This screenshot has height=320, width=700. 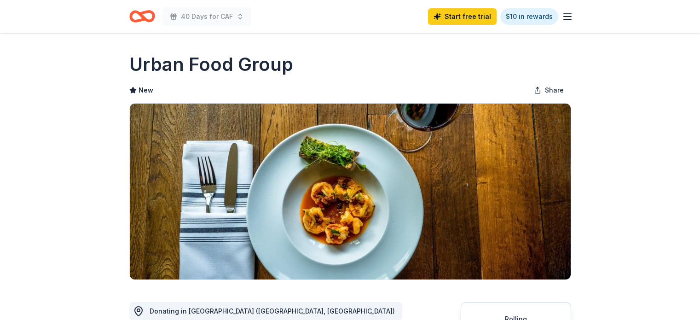 I want to click on img: Image for Urban Food Group, so click(x=350, y=191).